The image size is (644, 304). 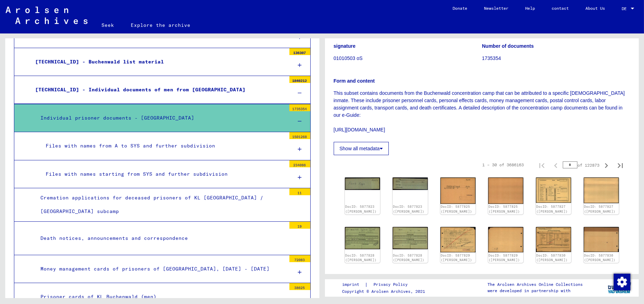 I want to click on button: First page, so click(x=542, y=165).